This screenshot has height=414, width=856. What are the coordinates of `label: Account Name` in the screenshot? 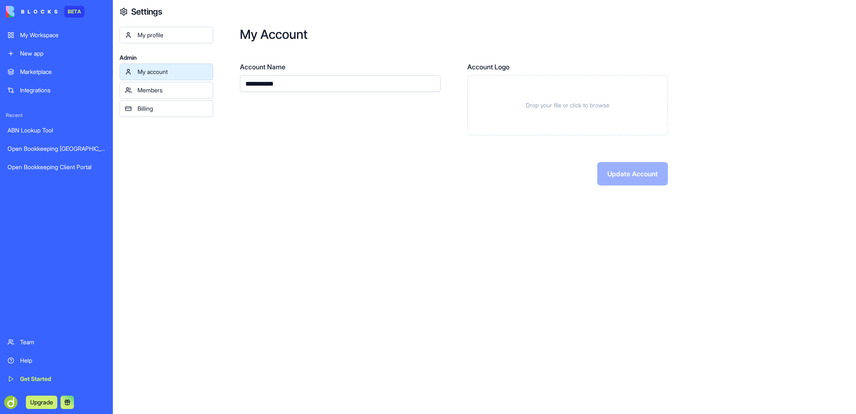 It's located at (340, 67).